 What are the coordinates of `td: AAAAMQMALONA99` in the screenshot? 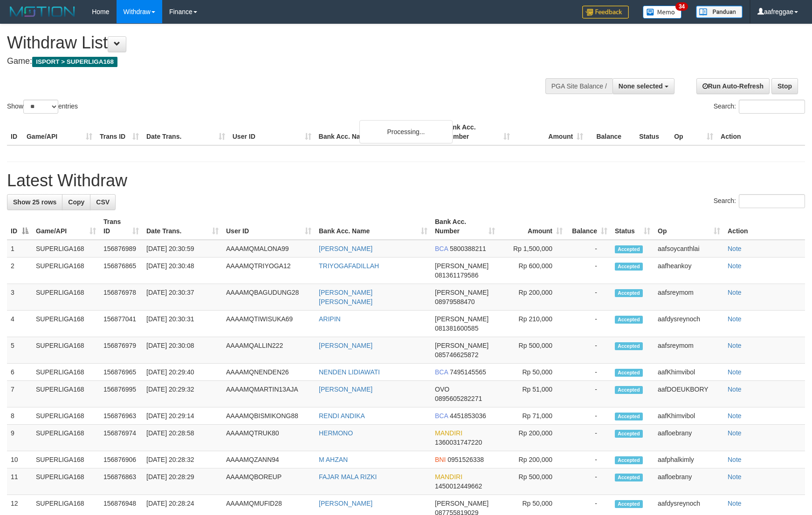 It's located at (269, 249).